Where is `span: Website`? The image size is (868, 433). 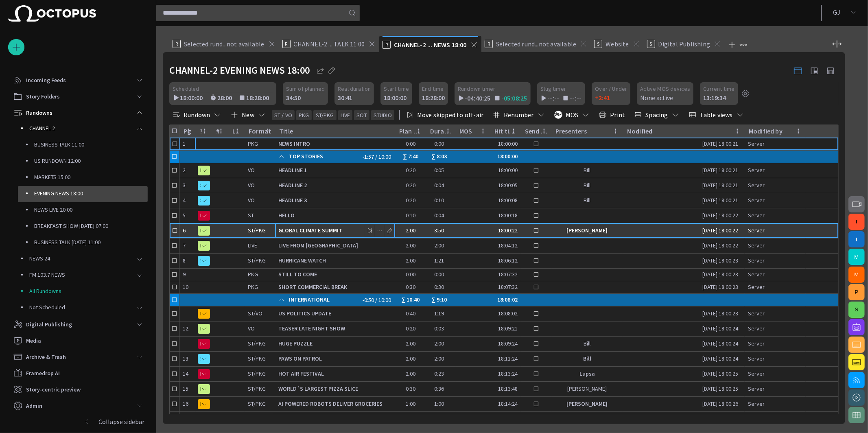
span: Website is located at coordinates (617, 44).